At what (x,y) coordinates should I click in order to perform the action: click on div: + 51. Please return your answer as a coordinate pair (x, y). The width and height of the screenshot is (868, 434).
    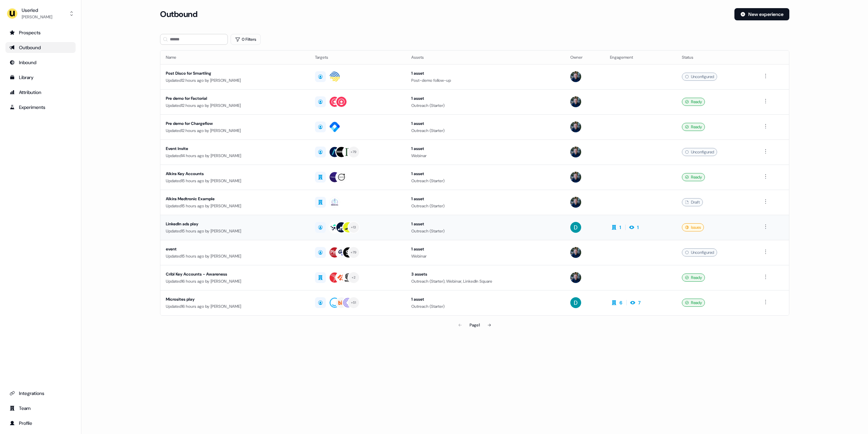
    Looking at the image, I should click on (354, 303).